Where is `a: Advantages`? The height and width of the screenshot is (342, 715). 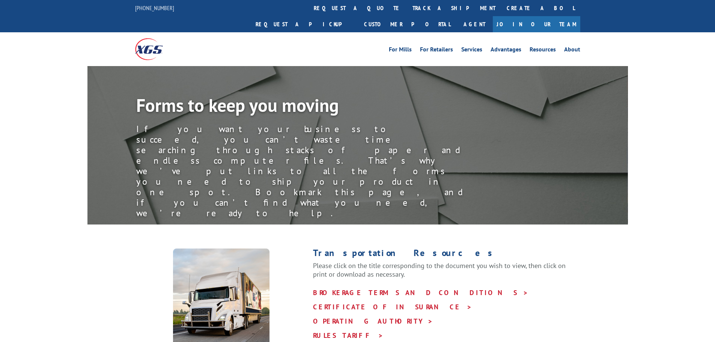 a: Advantages is located at coordinates (506, 51).